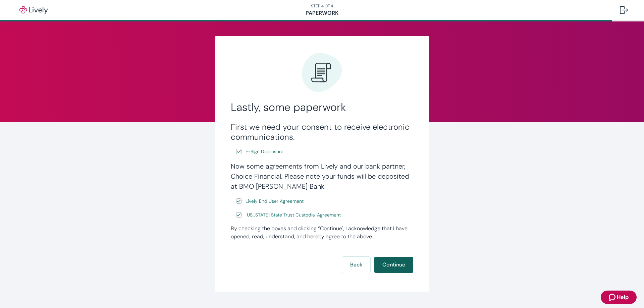 This screenshot has width=644, height=308. Describe the element at coordinates (622, 297) in the screenshot. I see `span: Help` at that location.